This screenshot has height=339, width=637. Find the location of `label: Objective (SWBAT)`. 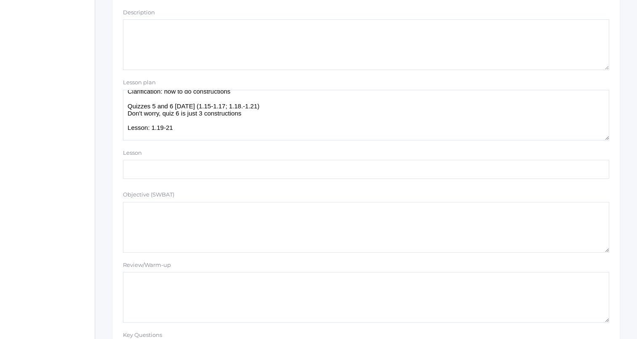

label: Objective (SWBAT) is located at coordinates (149, 195).